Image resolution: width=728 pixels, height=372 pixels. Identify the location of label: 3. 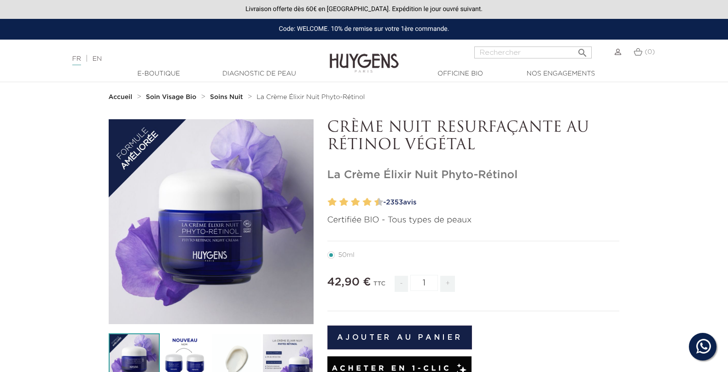
(339, 202).